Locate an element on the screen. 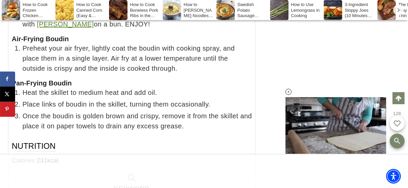 The width and height of the screenshot is (408, 188). span: Nutrition is located at coordinates (34, 146).